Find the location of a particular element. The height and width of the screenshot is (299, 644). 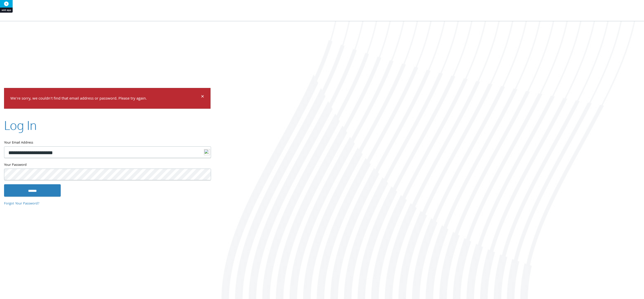

img: logo-new.svg is located at coordinates (207, 152).